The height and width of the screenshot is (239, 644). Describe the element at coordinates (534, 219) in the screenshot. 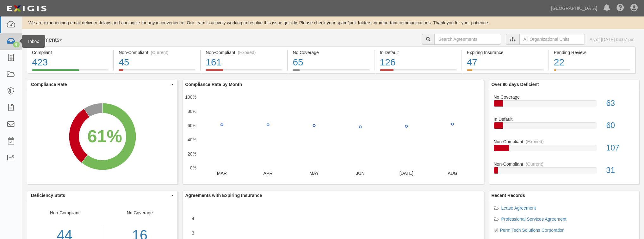

I see `a: Professional Services Agreement` at that location.